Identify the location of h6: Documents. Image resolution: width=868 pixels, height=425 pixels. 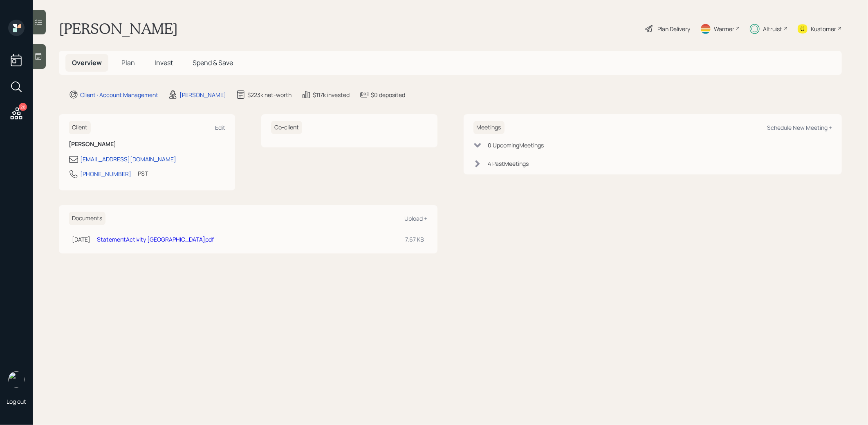
(87, 218).